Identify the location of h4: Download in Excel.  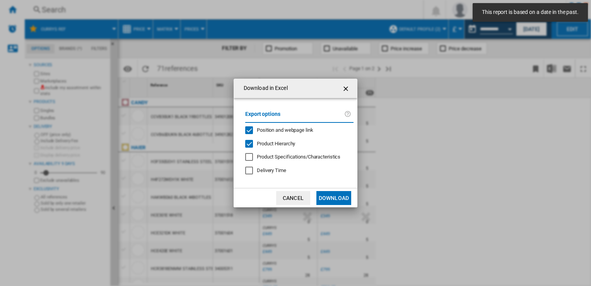
(264, 88).